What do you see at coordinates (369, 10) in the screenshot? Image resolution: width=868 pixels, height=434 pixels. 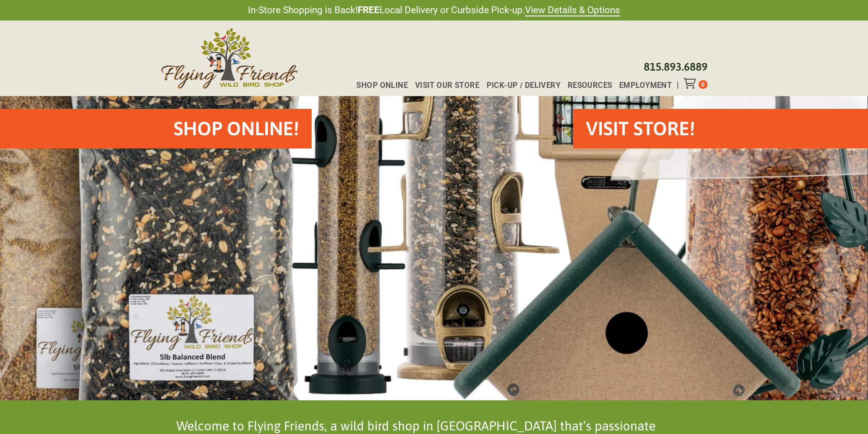 I see `strong: FREE` at bounding box center [369, 10].